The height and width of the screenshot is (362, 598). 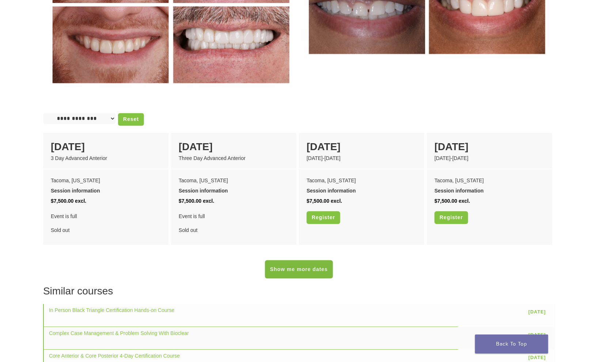 I want to click on h3: Similar courses, so click(x=299, y=292).